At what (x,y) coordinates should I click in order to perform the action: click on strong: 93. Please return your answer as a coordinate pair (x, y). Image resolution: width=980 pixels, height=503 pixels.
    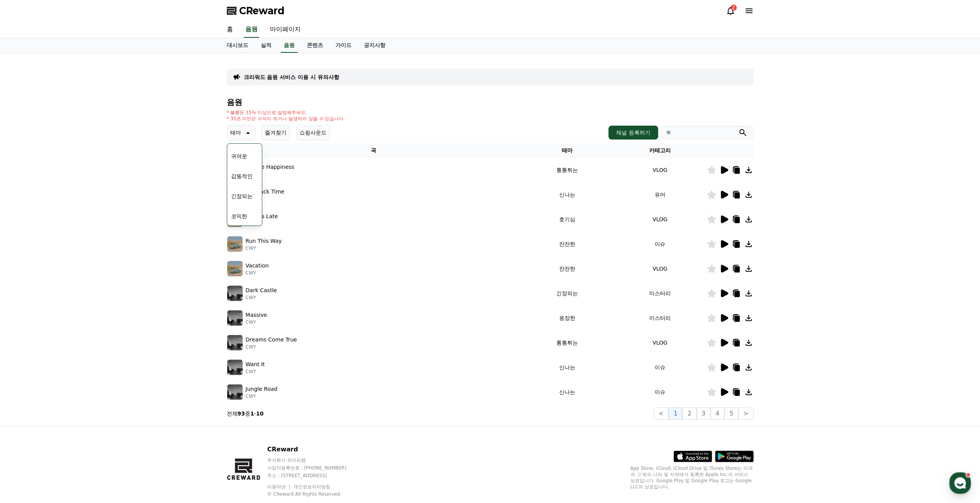
    Looking at the image, I should click on (241, 414).